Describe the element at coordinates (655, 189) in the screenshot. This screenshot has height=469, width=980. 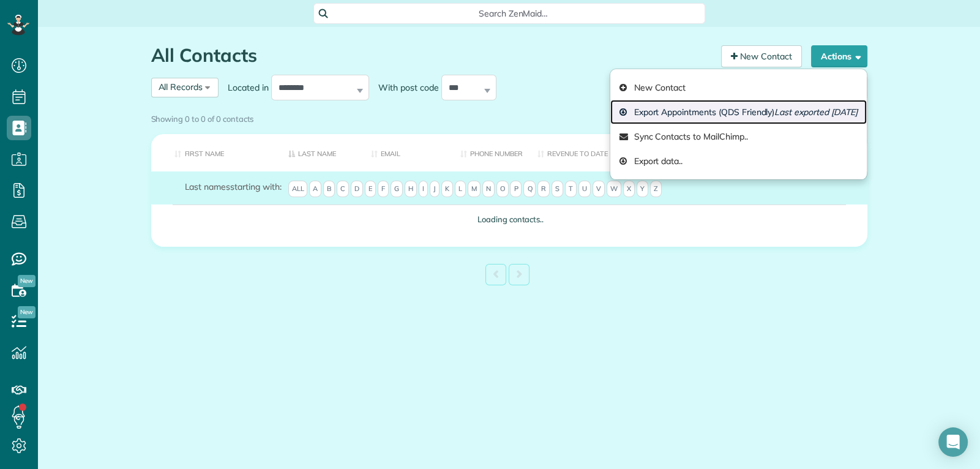
I see `span: Z` at that location.